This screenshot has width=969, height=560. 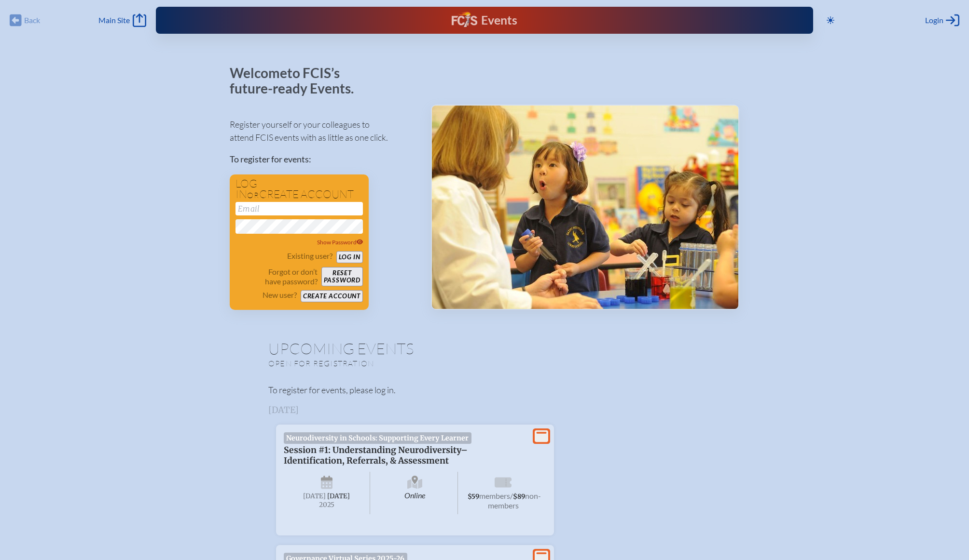 I want to click on span: Neurodiversity in Schools: Supporting Every Learner, so click(x=377, y=438).